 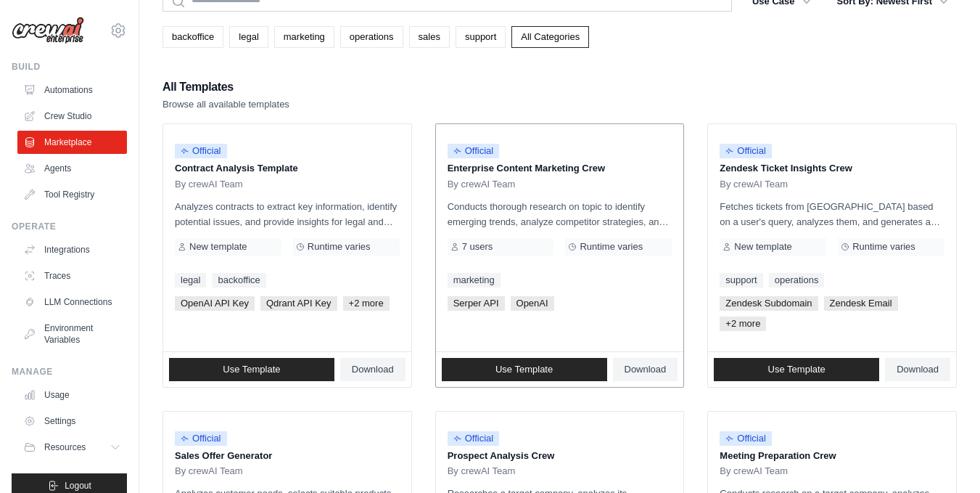 What do you see at coordinates (287, 455) in the screenshot?
I see `p: Sales Offer Generator` at bounding box center [287, 455].